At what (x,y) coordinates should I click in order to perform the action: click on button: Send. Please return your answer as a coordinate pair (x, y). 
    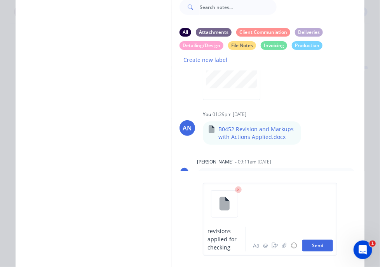
    Looking at the image, I should click on (318, 245).